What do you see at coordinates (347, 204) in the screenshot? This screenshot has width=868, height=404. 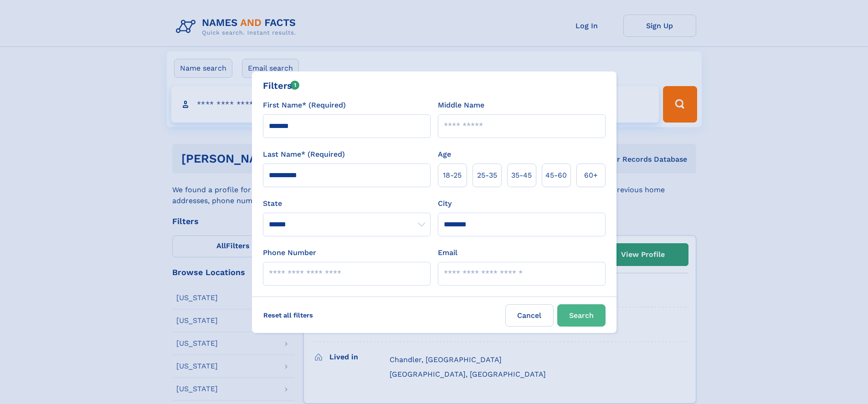 I see `label: State` at bounding box center [347, 204].